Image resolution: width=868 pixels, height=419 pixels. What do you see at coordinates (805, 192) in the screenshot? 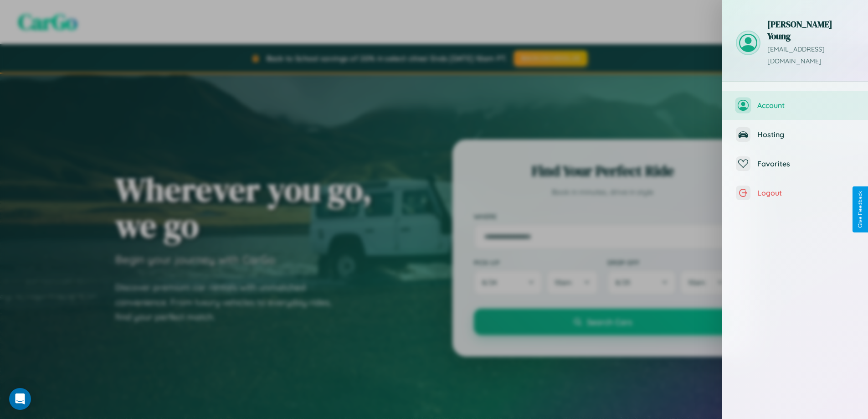
I see `span: Logout` at bounding box center [805, 192].